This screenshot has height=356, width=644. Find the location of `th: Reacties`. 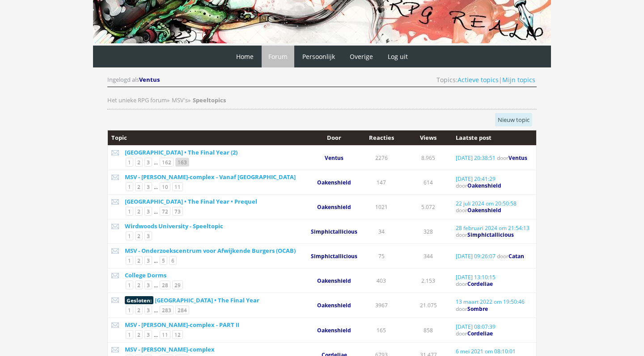

th: Reacties is located at coordinates (381, 138).